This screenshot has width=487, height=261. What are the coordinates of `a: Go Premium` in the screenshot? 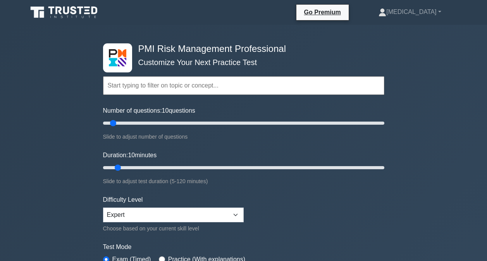 It's located at (322, 12).